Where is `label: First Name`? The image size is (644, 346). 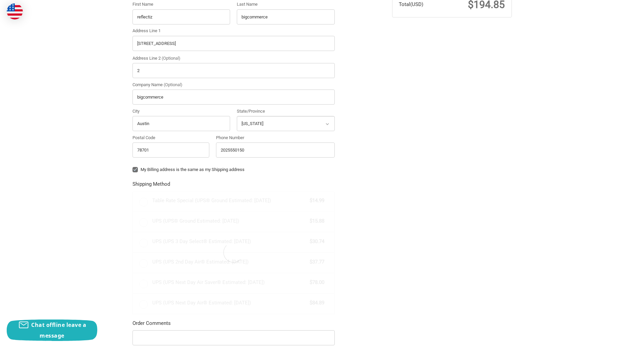 label: First Name is located at coordinates (181, 4).